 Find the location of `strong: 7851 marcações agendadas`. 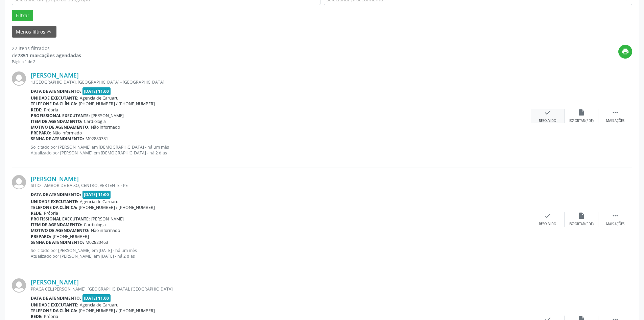

strong: 7851 marcações agendadas is located at coordinates (49, 55).